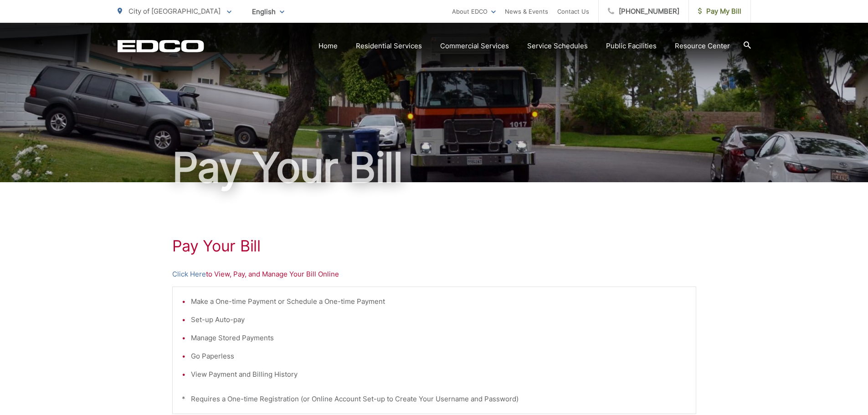 This screenshot has width=868, height=415. Describe the element at coordinates (189, 274) in the screenshot. I see `a: Click Here` at that location.